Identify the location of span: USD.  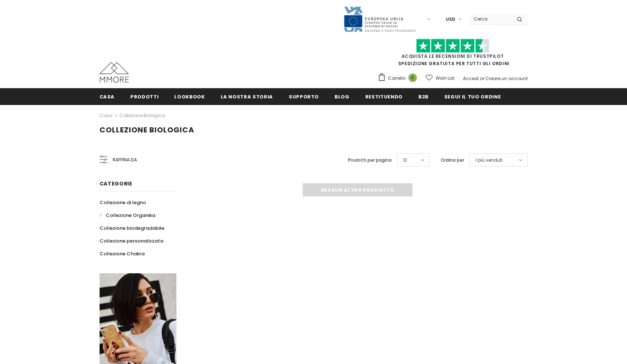
(451, 20).